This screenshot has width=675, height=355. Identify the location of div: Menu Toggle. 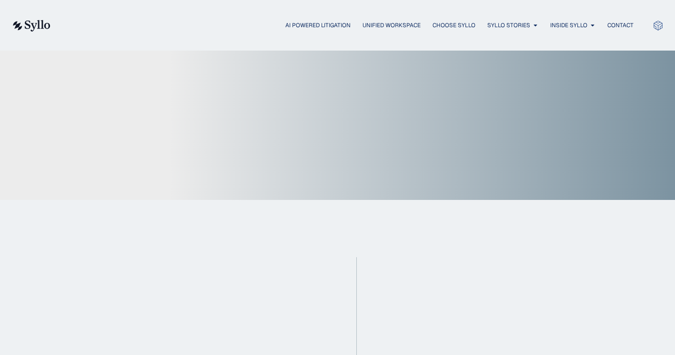
(352, 25).